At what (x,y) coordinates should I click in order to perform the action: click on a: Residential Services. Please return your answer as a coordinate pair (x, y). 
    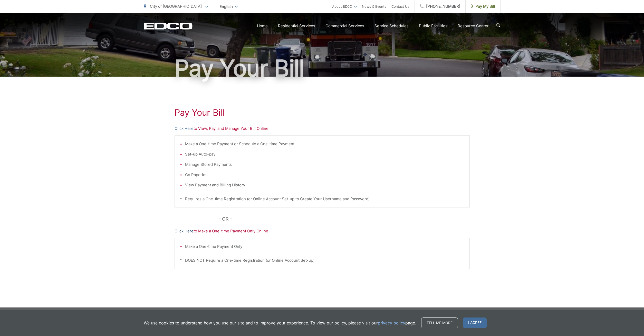
    Looking at the image, I should click on (296, 26).